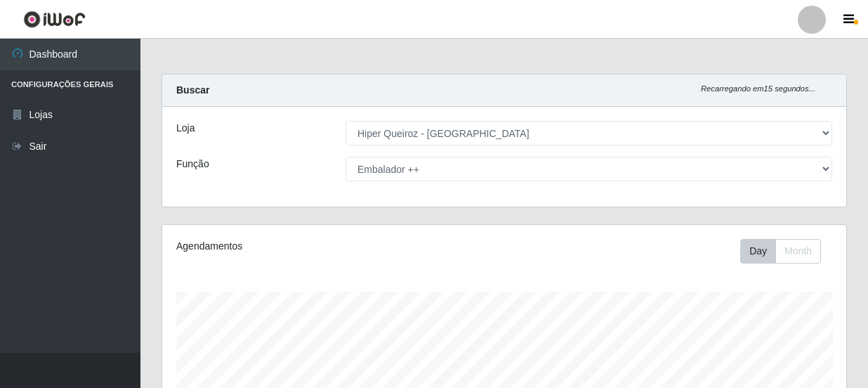 This screenshot has width=868, height=388. What do you see at coordinates (781, 251) in the screenshot?
I see `div: First group` at bounding box center [781, 251].